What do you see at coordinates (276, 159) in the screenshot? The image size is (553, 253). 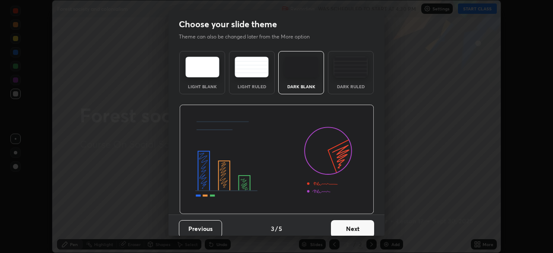 I see `img: darkThemeBanner.d06ce4a2.svg` at bounding box center [276, 159].